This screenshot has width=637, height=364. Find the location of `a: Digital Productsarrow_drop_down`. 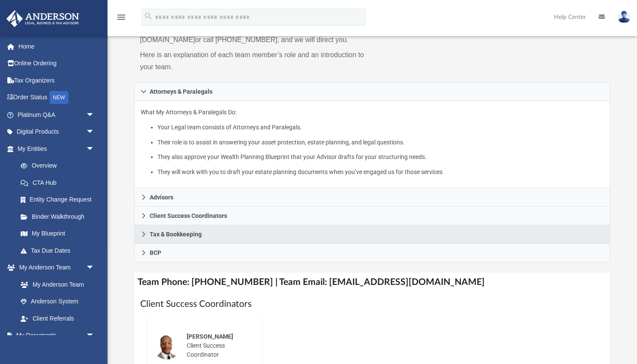

a: Digital Productsarrow_drop_down is located at coordinates (57, 132).